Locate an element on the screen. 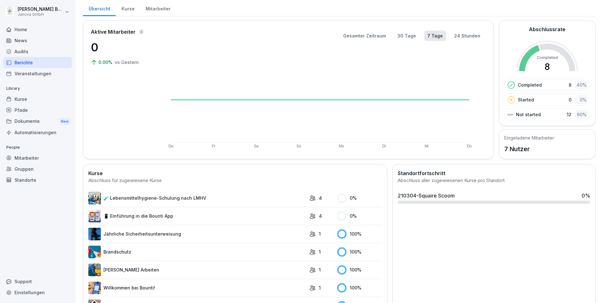  a: News is located at coordinates (38, 40).